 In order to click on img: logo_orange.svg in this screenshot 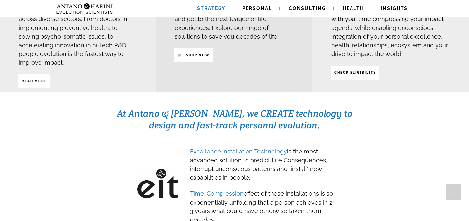, I will do `click(13, 13)`.